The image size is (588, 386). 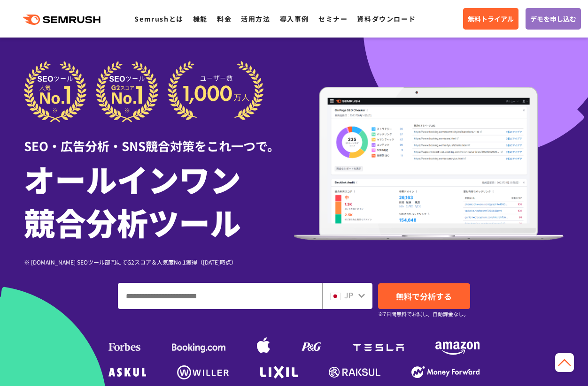 I want to click on h1: オールインワン 競合分析ツール, so click(x=159, y=200).